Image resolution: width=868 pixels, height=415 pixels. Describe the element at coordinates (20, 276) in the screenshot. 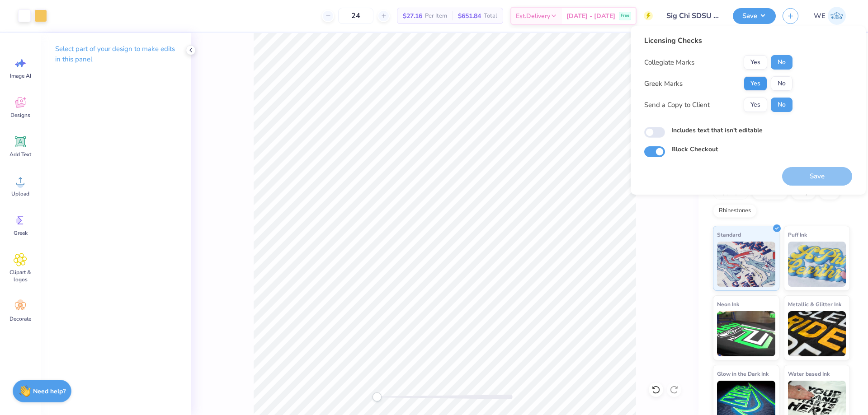

I see `span: Clipart & logos` at that location.